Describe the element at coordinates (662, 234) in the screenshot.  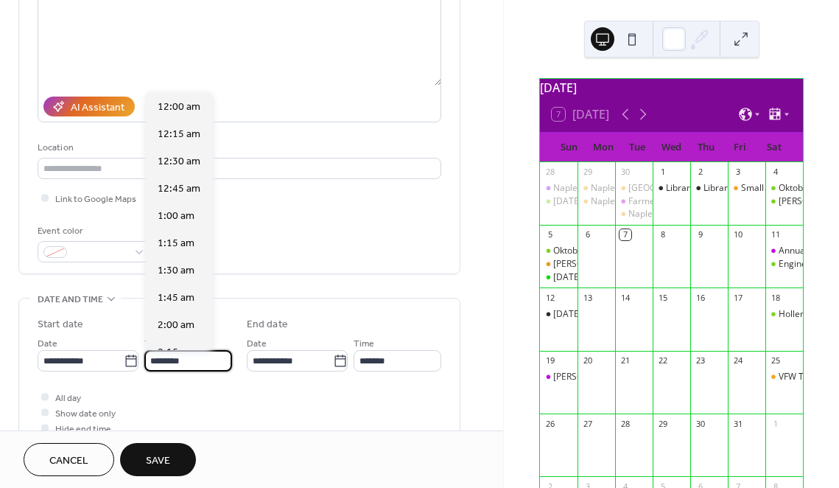
I see `div: 8` at that location.